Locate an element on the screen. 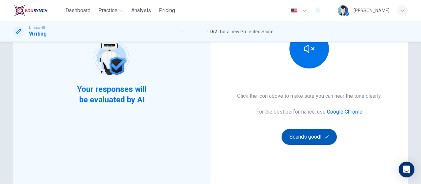  span: for a new Projected Score is located at coordinates (247, 32).